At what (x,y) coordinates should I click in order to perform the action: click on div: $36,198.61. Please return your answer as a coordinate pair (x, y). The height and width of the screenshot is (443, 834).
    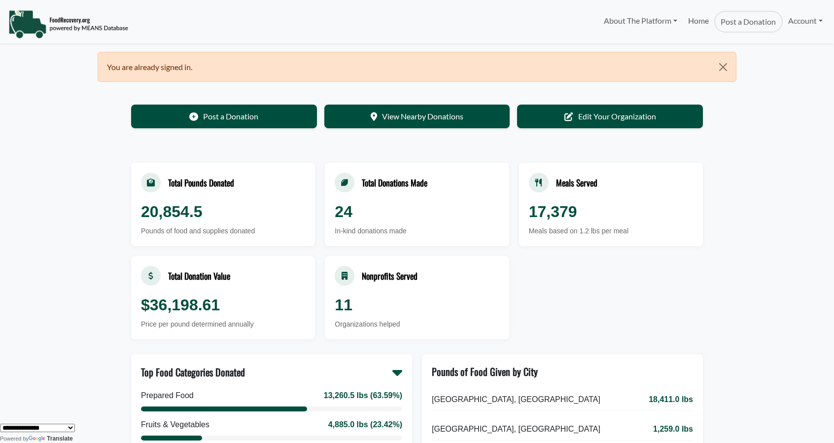
    Looking at the image, I should click on (223, 305).